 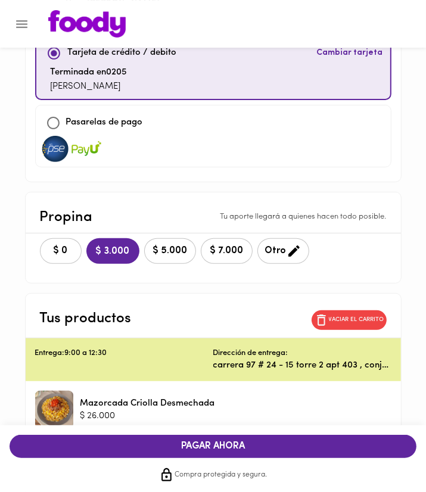 I want to click on span: $ 5.000, so click(x=170, y=251).